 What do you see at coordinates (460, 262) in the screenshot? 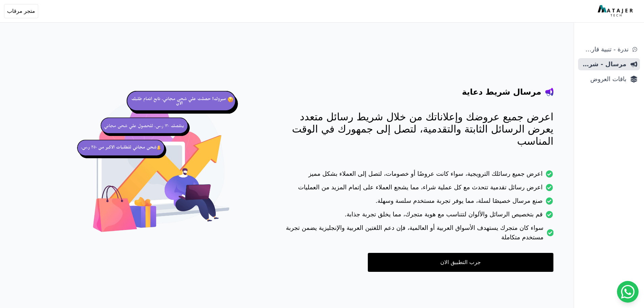
I see `a: جرب التطبيق الان` at bounding box center [460, 262].